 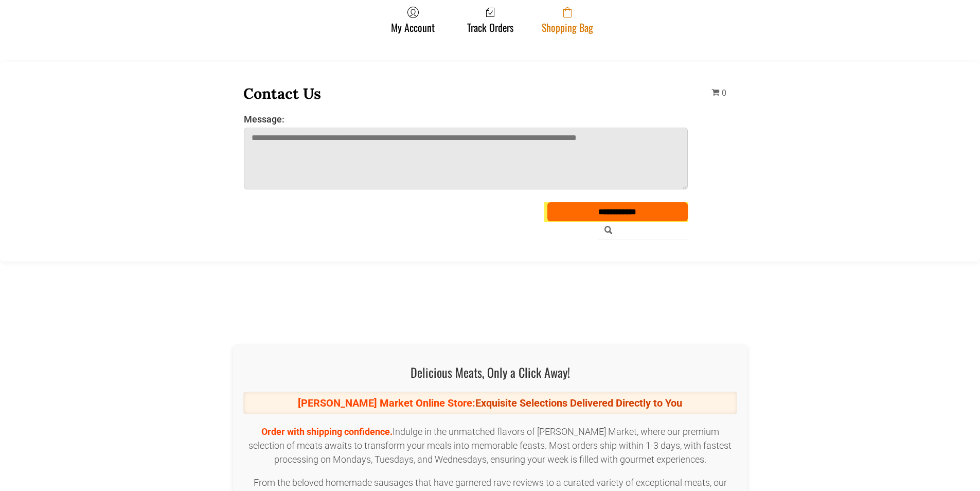 What do you see at coordinates (724, 92) in the screenshot?
I see `span: 0` at bounding box center [724, 92].